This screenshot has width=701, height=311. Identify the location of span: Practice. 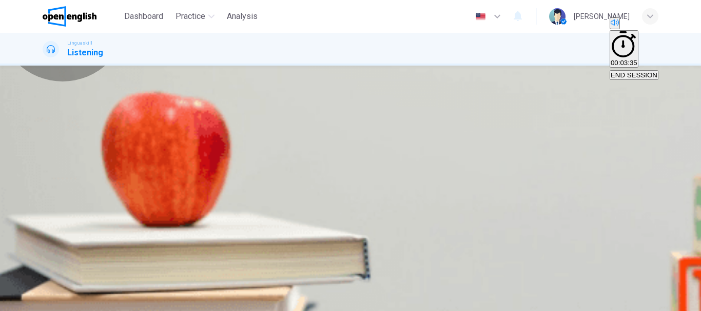
(190, 16).